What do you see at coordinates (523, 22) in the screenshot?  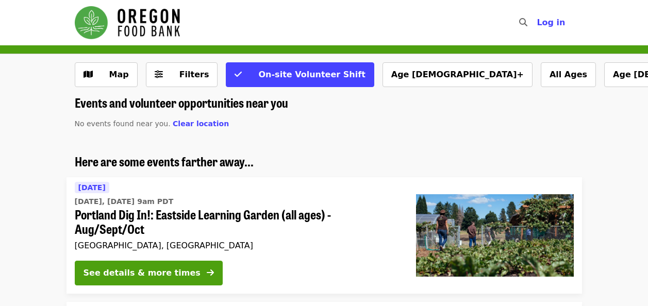 I see `i: search icon` at bounding box center [523, 22].